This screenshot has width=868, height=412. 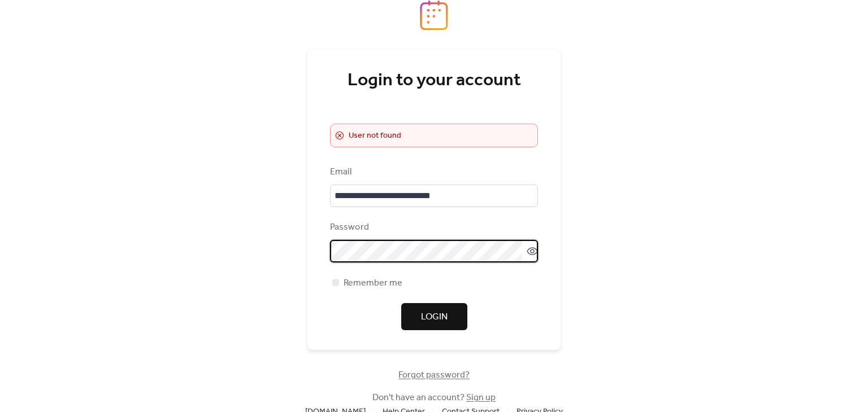 What do you see at coordinates (481, 397) in the screenshot?
I see `a: Sign up` at bounding box center [481, 397].